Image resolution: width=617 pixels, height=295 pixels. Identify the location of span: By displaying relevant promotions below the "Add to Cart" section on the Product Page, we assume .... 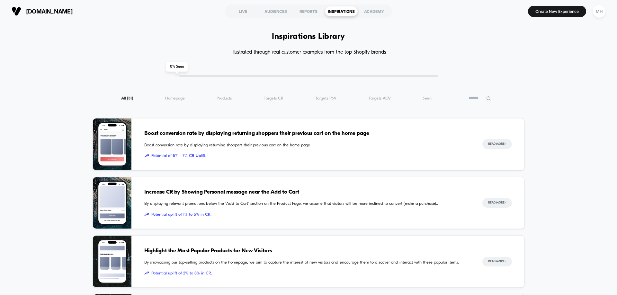
(307, 204).